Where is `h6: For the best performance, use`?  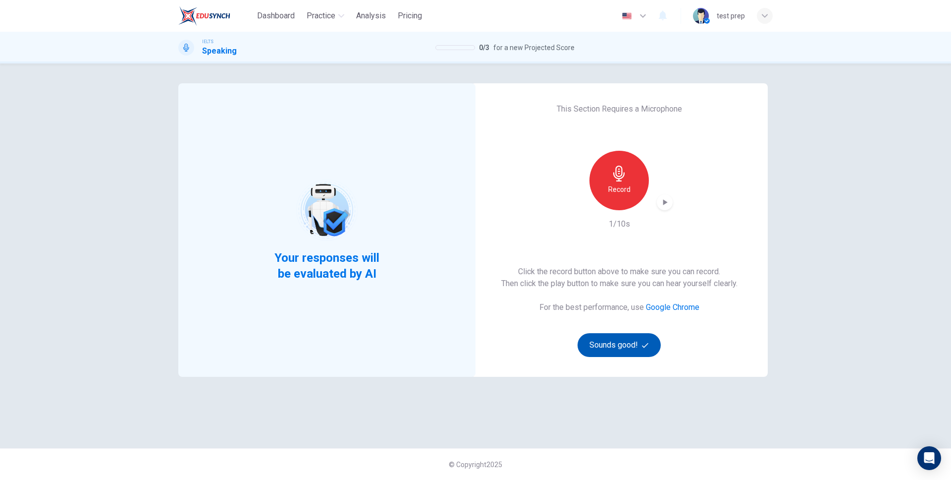
h6: For the best performance, use is located at coordinates (619, 307).